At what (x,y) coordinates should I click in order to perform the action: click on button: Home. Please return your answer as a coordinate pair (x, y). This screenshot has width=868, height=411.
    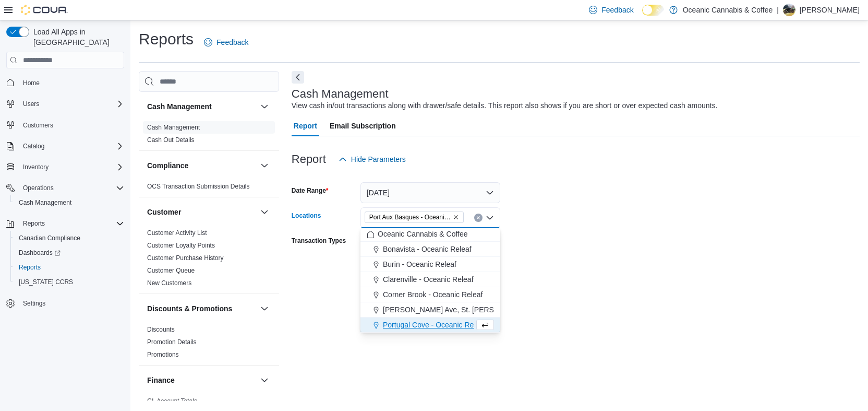
    Looking at the image, I should click on (65, 82).